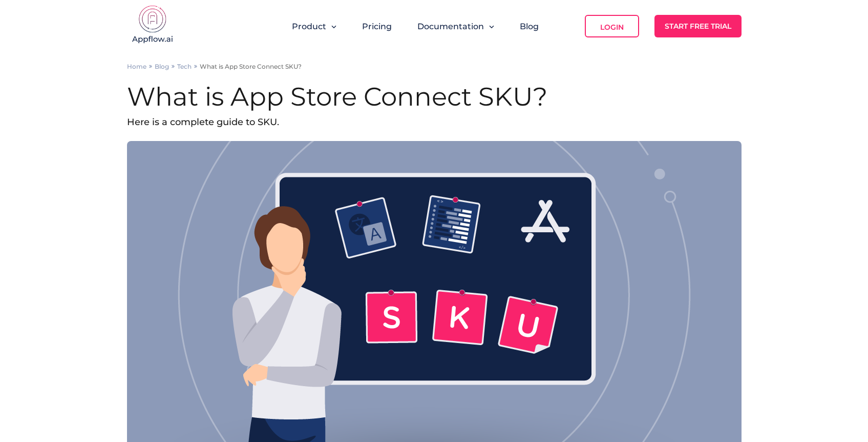  I want to click on a: Pricing, so click(376, 26).